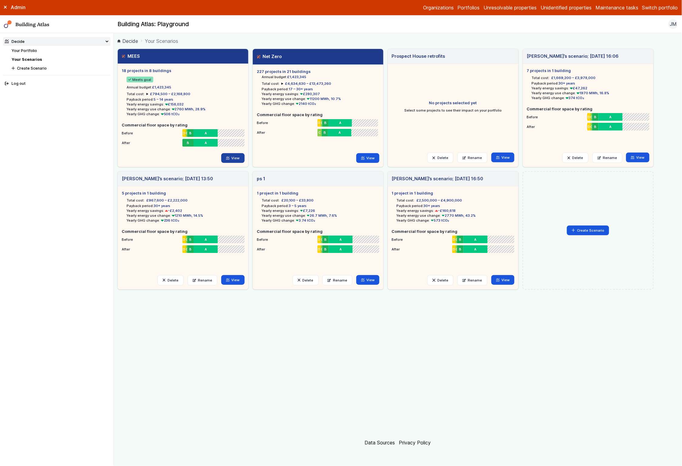 Image resolution: width=682 pixels, height=466 pixels. What do you see at coordinates (578, 88) in the screenshot?
I see `span: £47,262` at bounding box center [578, 88].